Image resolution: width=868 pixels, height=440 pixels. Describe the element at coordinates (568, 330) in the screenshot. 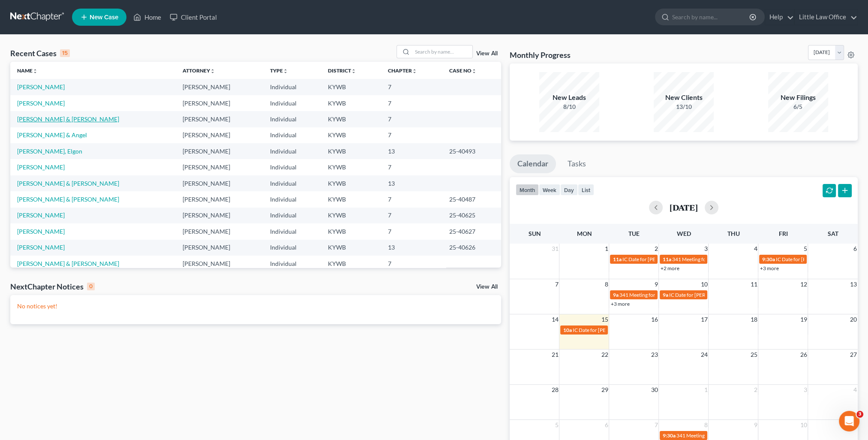

I see `span: 10a` at that location.